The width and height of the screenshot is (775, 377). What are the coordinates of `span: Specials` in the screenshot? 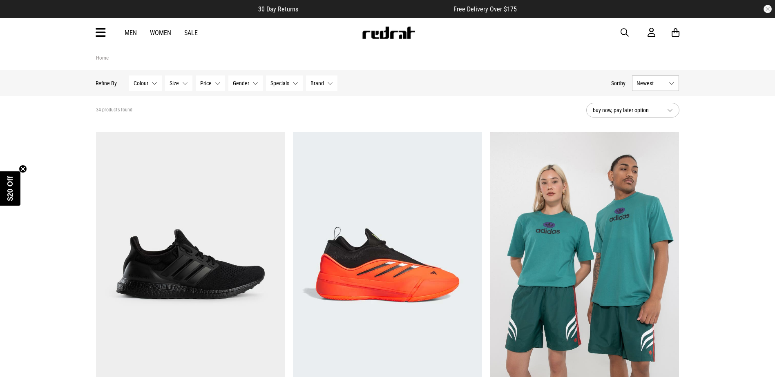 It's located at (280, 83).